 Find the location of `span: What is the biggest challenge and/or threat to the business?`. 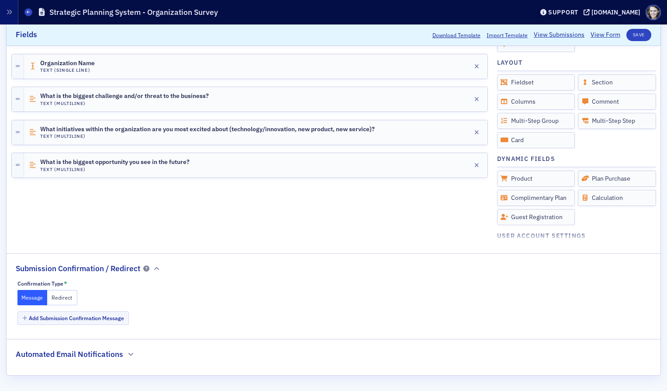

span: What is the biggest challenge and/or threat to the business? is located at coordinates (125, 96).